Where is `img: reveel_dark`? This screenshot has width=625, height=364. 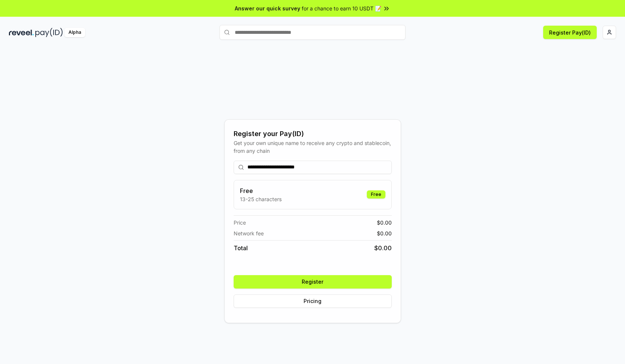 img: reveel_dark is located at coordinates (21, 32).